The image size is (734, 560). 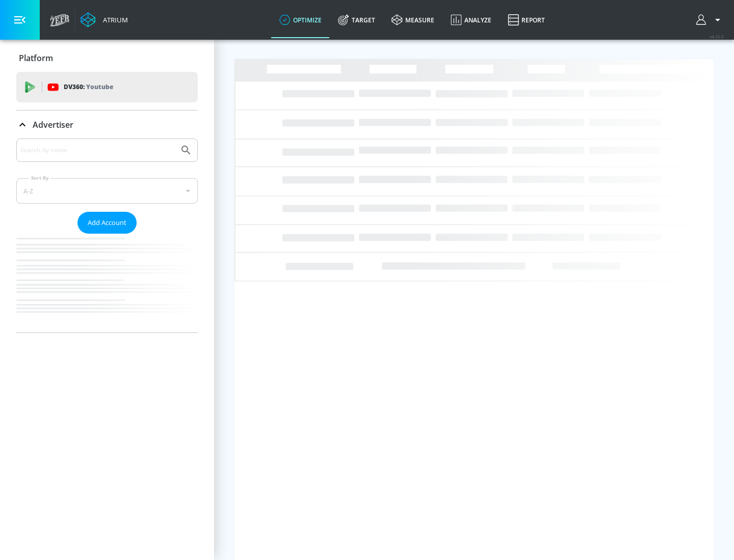 I want to click on div: DV360: Youtube, so click(x=107, y=87).